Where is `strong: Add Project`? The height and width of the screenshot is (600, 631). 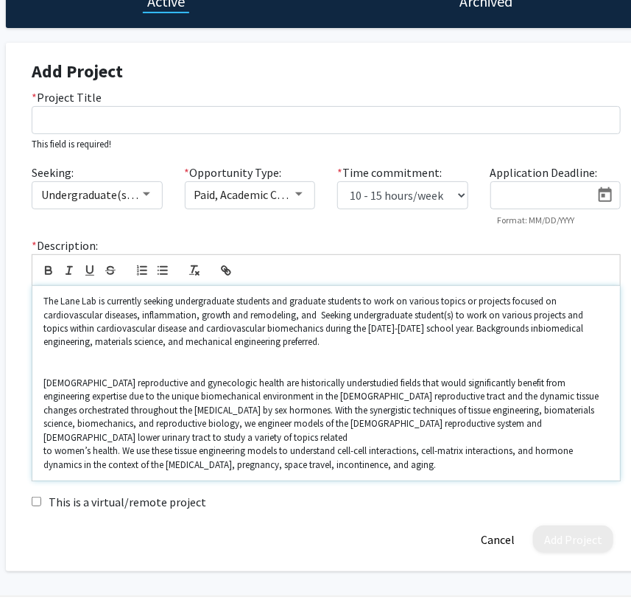
strong: Add Project is located at coordinates (77, 71).